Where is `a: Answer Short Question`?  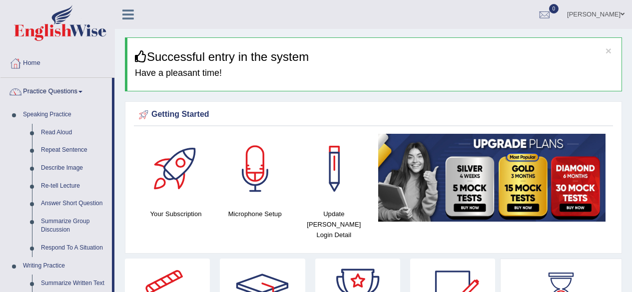
a: Answer Short Question is located at coordinates (74, 204).